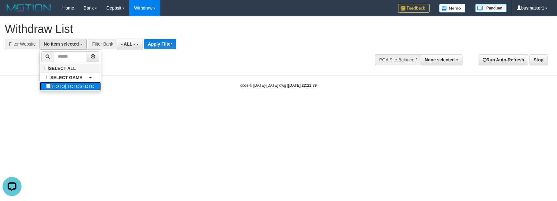 Image resolution: width=557 pixels, height=201 pixels. What do you see at coordinates (414, 8) in the screenshot?
I see `img: Feedback.jpg` at bounding box center [414, 8].